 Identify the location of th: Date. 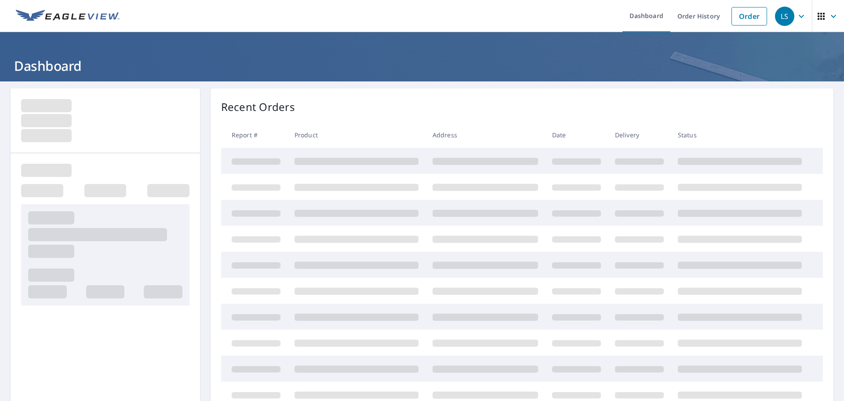
(577, 135).